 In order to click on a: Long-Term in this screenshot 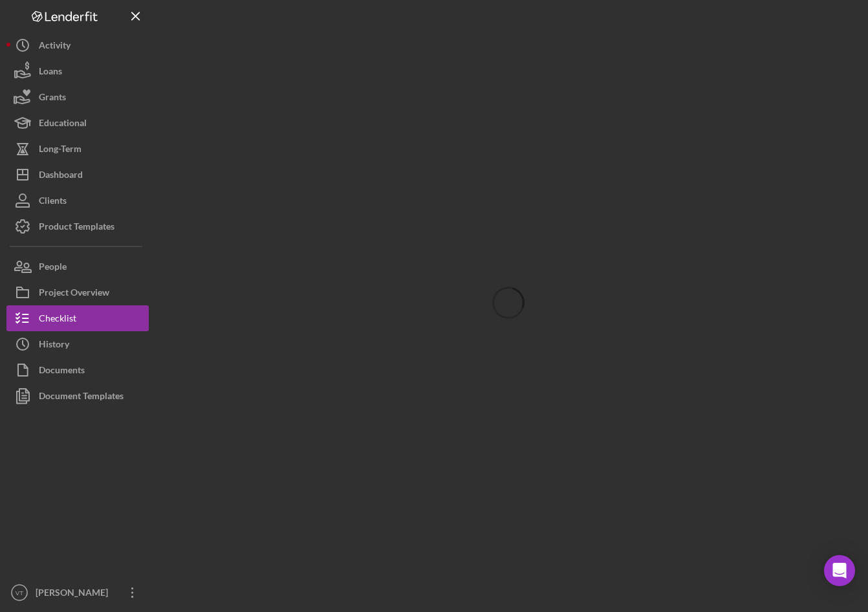, I will do `click(78, 148)`.